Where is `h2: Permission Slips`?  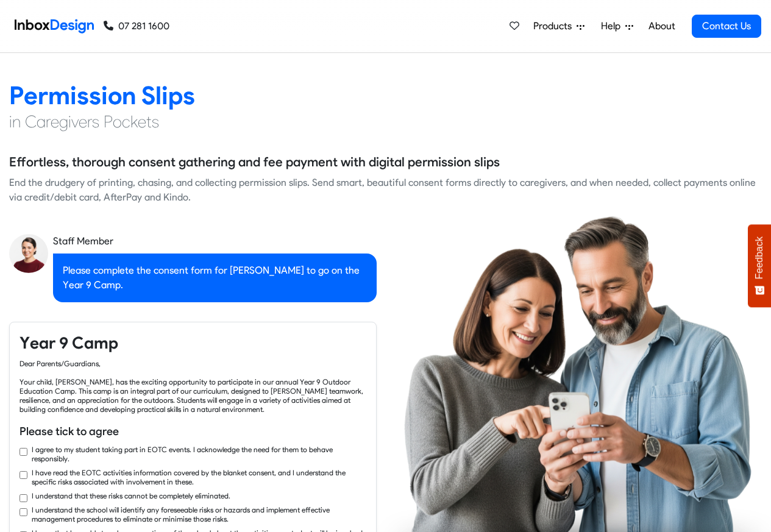
h2: Permission Slips is located at coordinates (385, 95).